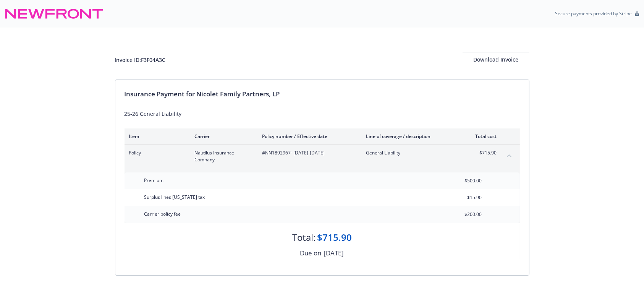 This screenshot has width=644, height=281. Describe the element at coordinates (311, 253) in the screenshot. I see `div: Due on` at that location.